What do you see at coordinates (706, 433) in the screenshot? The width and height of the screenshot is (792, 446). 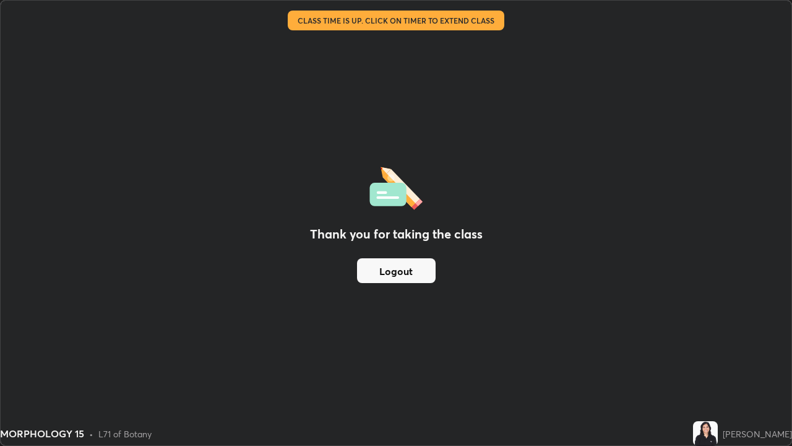 I see `img: a504949d96944ad79a7d84c32bb092ae.jpg` at bounding box center [706, 433].